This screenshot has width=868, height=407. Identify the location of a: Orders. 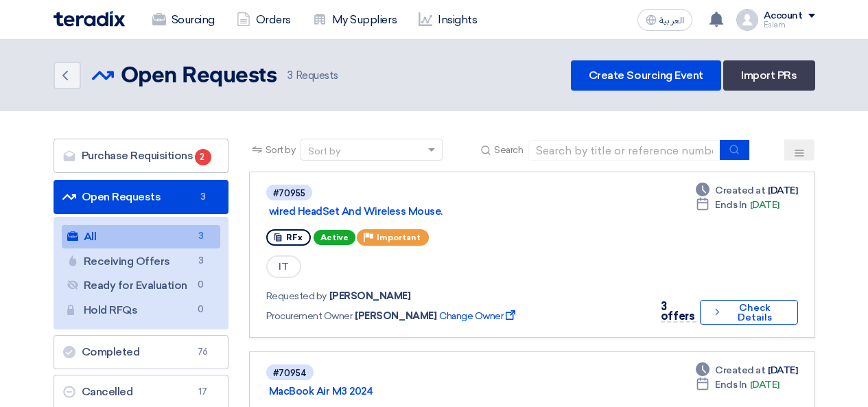
(264, 20).